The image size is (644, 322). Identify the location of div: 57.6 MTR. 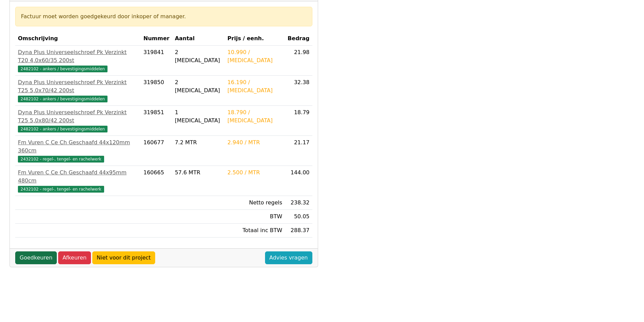
(198, 173).